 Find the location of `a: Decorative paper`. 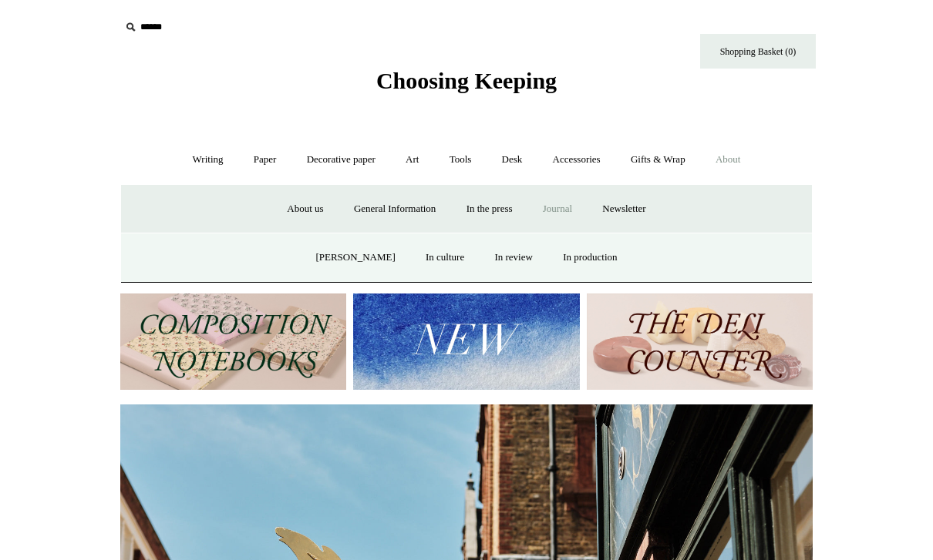

a: Decorative paper is located at coordinates (341, 159).